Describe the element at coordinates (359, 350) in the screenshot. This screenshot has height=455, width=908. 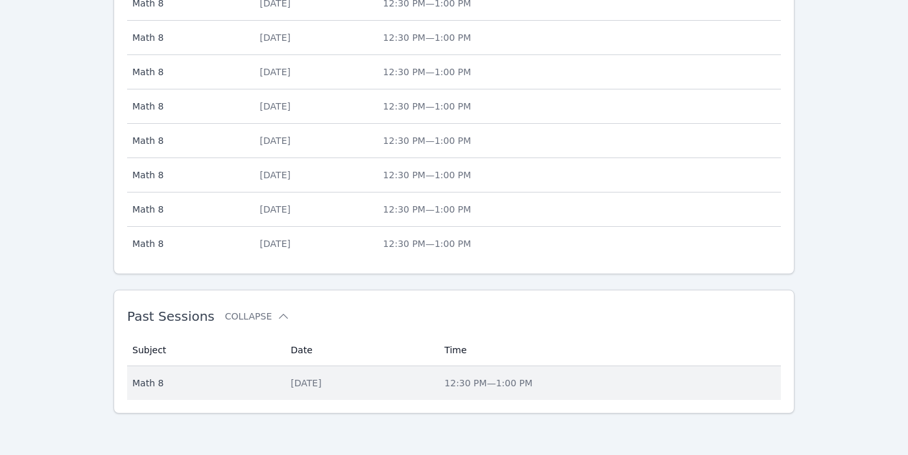
I see `th: Date` at that location.